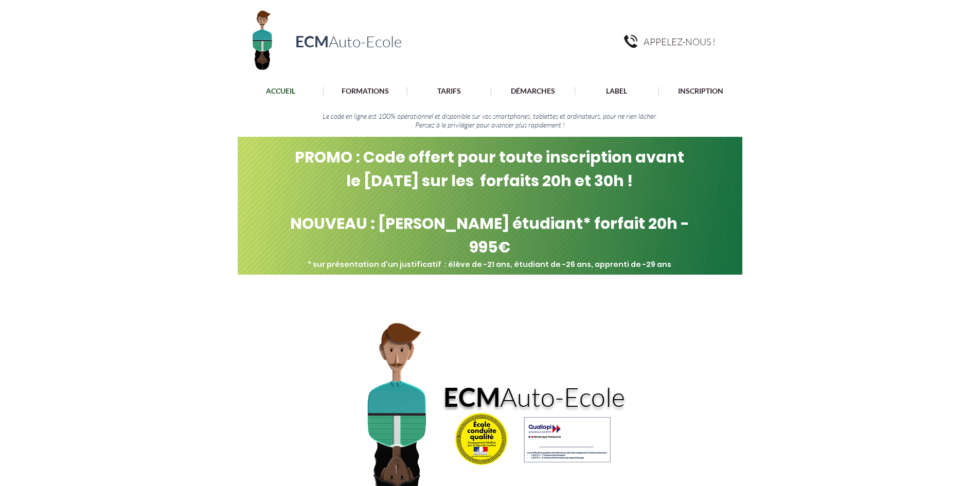 This screenshot has width=980, height=486. I want to click on a: DÉMARCHES, so click(532, 91).